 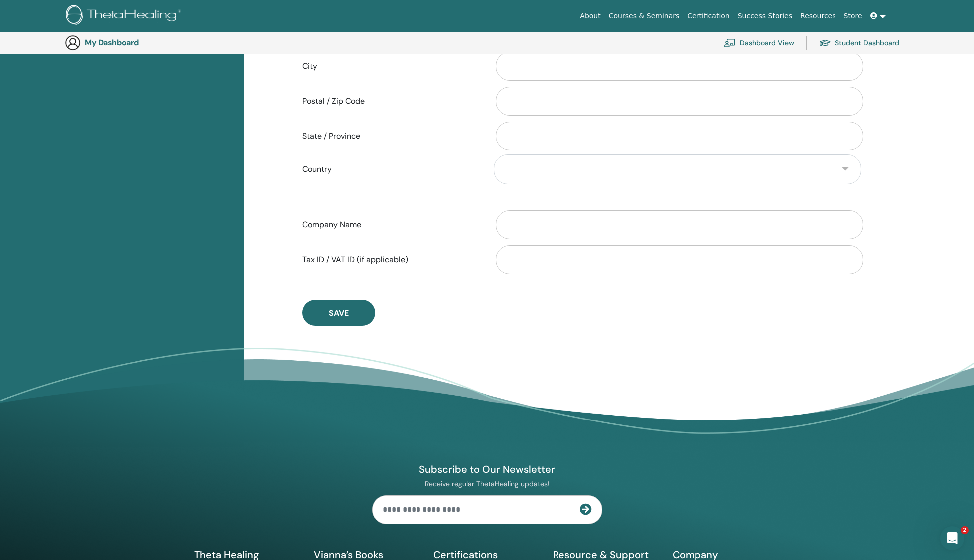 What do you see at coordinates (708, 16) in the screenshot?
I see `a: Certification` at bounding box center [708, 16].